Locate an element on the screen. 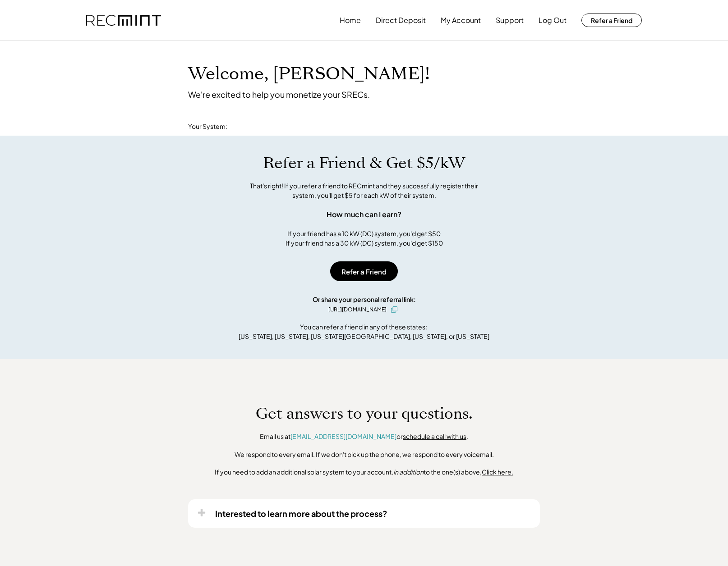  button: Home is located at coordinates (350, 20).